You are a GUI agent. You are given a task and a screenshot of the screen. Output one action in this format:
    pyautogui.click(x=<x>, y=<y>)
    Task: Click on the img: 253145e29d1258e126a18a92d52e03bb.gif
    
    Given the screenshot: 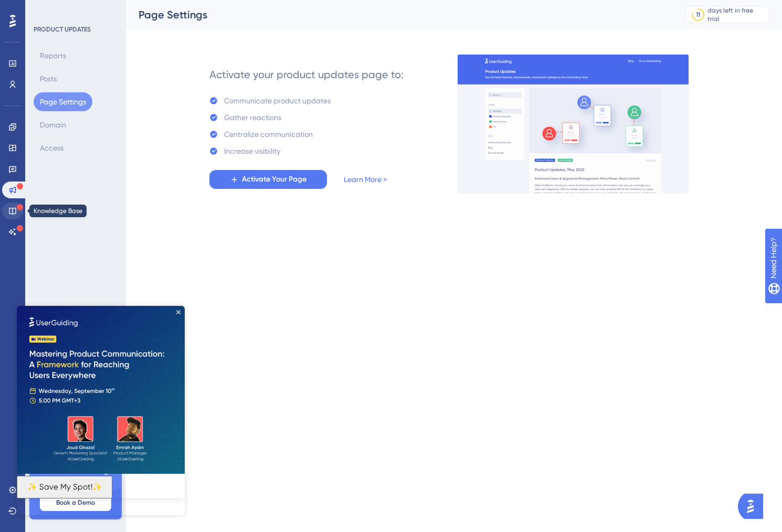 What is the action you would take?
    pyautogui.click(x=573, y=124)
    